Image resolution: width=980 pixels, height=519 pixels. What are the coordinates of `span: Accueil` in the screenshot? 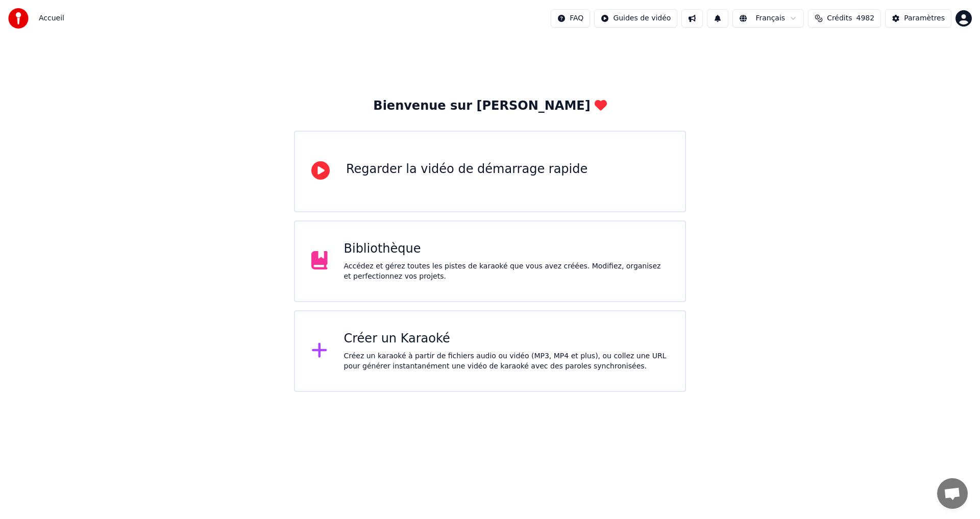 It's located at (52, 19).